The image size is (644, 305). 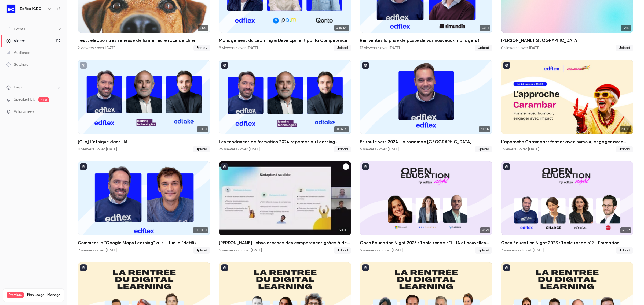 What do you see at coordinates (18, 87) in the screenshot?
I see `span: Help` at bounding box center [18, 87].